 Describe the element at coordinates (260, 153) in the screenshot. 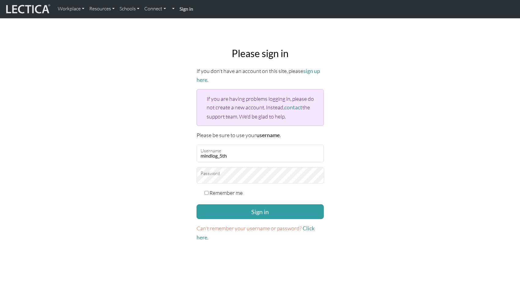

I see `input: Username` at that location.